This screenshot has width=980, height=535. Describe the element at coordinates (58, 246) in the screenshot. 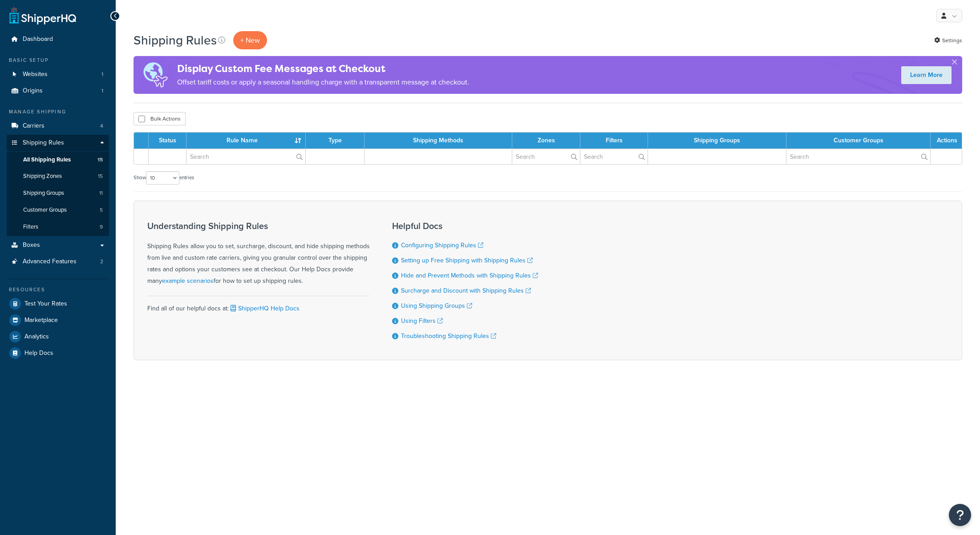

I see `a: Boxes` at that location.